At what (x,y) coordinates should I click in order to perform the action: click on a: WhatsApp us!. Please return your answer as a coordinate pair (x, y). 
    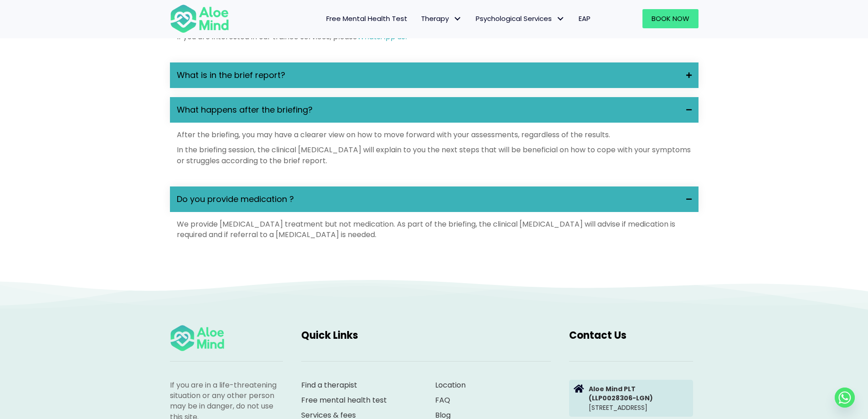
    Looking at the image, I should click on (382, 37).